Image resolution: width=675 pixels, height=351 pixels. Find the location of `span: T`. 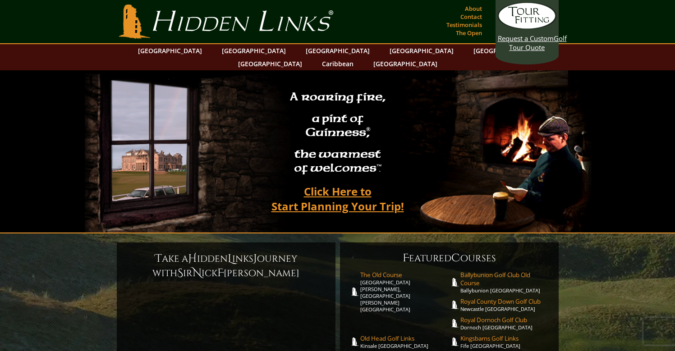

span: T is located at coordinates (158, 259).